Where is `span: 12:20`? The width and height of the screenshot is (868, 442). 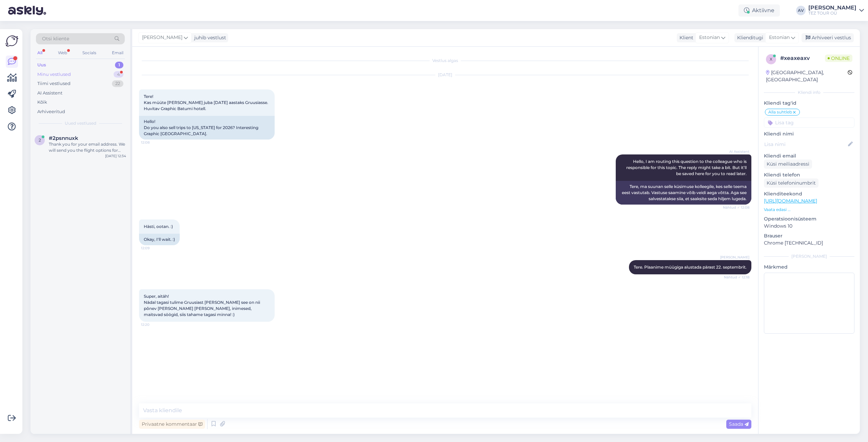
span: 12:20 is located at coordinates (153, 325).